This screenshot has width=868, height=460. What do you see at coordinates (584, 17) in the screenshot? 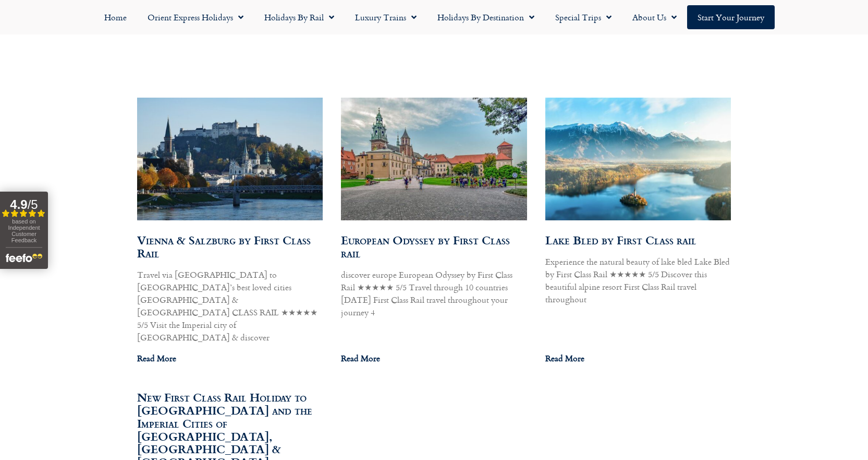
I see `a: Special Trips` at bounding box center [584, 17].